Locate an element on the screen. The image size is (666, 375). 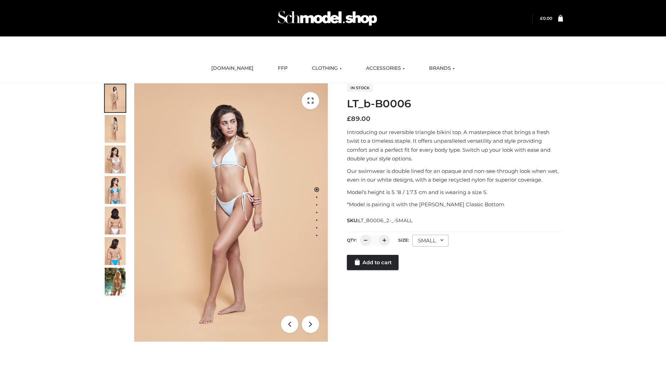
img: ArielClassicBikiniTop_CloudNine_AzureSky_OW114ECO_7-scaled.jpg is located at coordinates (115, 220).